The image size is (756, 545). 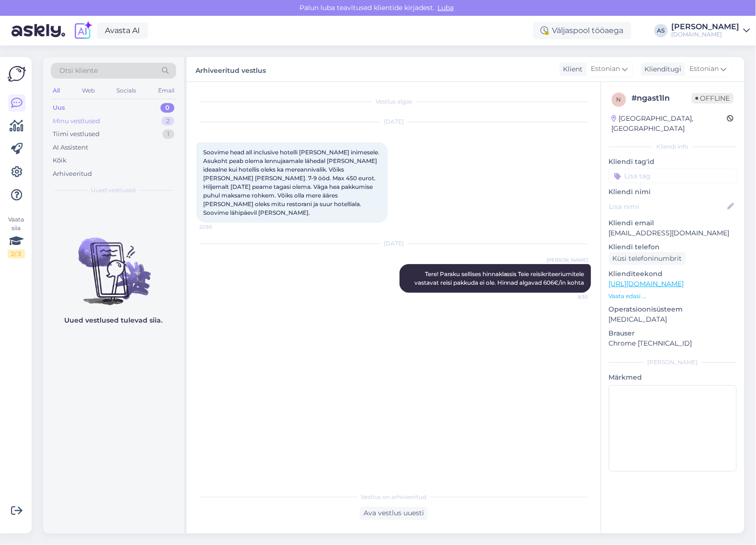 I want to click on div: Klienditugi, so click(x=661, y=69).